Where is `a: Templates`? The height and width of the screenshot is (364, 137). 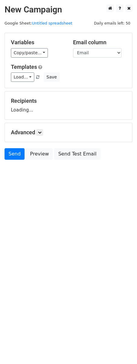
a: Templates is located at coordinates (24, 67).